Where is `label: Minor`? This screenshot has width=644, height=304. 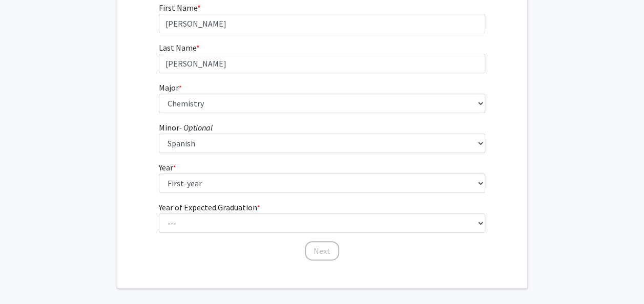
label: Minor is located at coordinates (185, 128).